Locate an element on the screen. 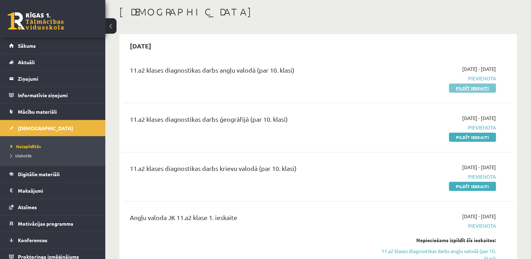  a: Sākums is located at coordinates (53, 46).